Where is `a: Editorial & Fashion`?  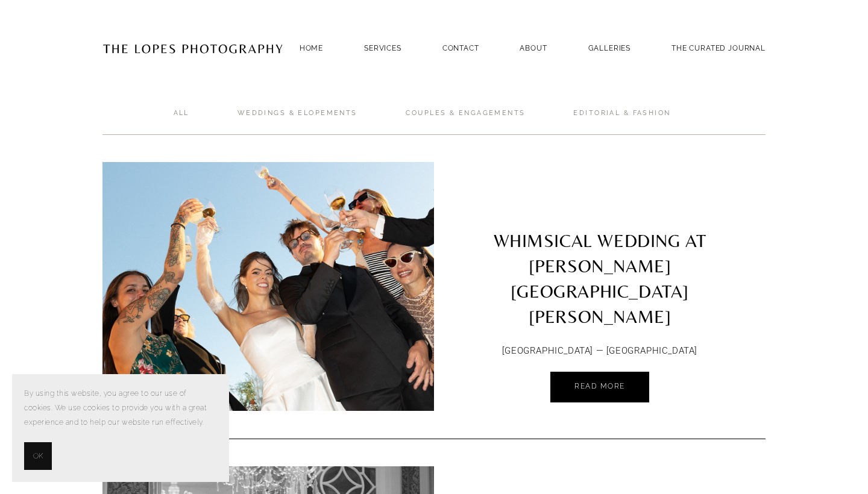 a: Editorial & Fashion is located at coordinates (621, 121).